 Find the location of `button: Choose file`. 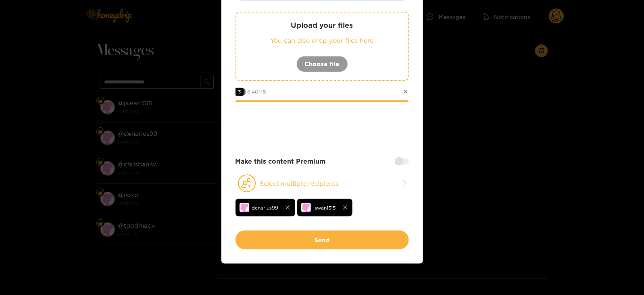

button: Choose file is located at coordinates (322, 64).